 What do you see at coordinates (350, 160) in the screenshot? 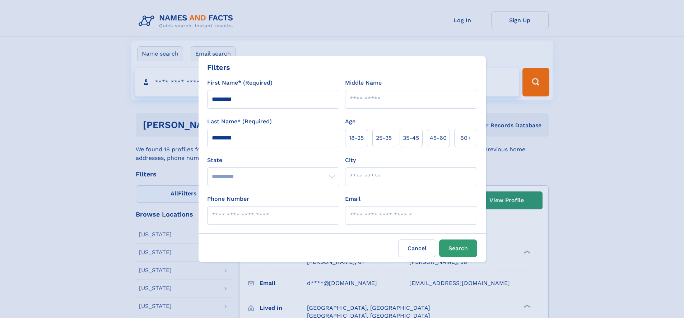
I see `label: City` at bounding box center [350, 160].